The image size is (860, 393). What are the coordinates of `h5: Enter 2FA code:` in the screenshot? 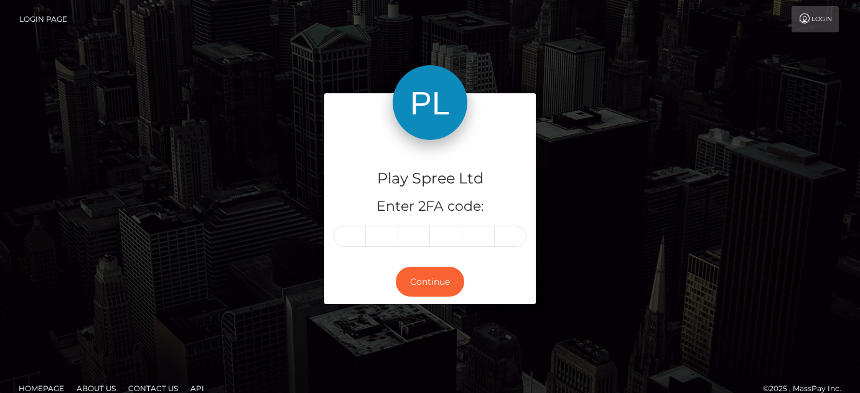 It's located at (430, 207).